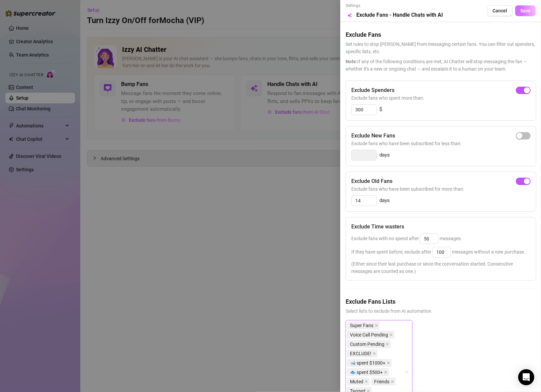 The height and width of the screenshot is (392, 541). Describe the element at coordinates (373, 90) in the screenshot. I see `h5: Exclude Spenders` at that location.